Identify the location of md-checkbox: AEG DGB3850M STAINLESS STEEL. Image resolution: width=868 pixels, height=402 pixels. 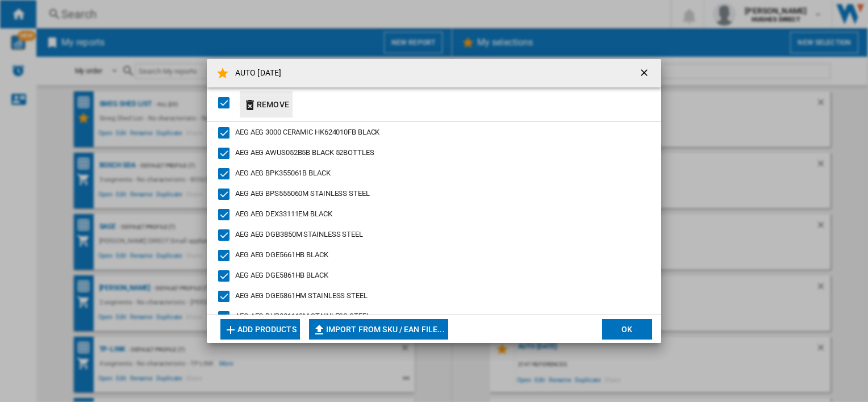
(429, 235).